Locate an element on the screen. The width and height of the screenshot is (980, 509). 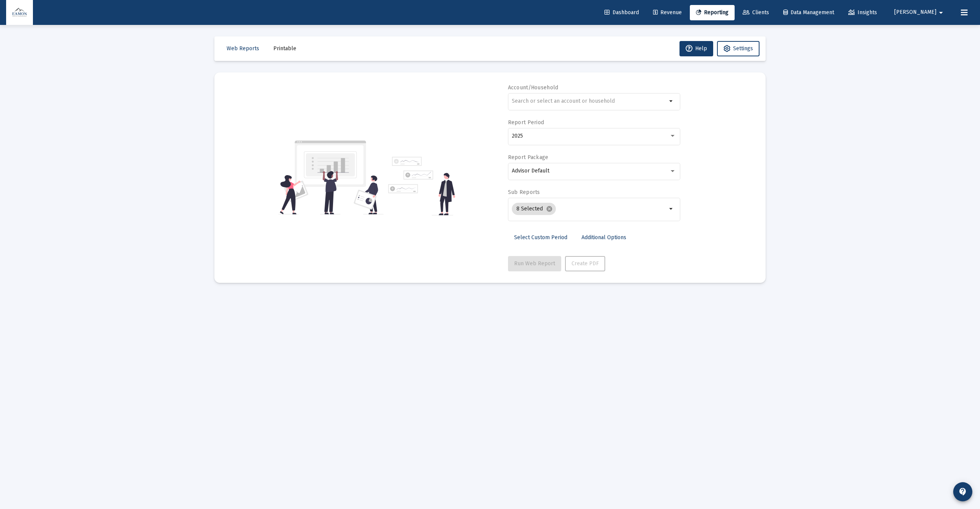
mat-chip: 8 Selected is located at coordinates (533, 209).